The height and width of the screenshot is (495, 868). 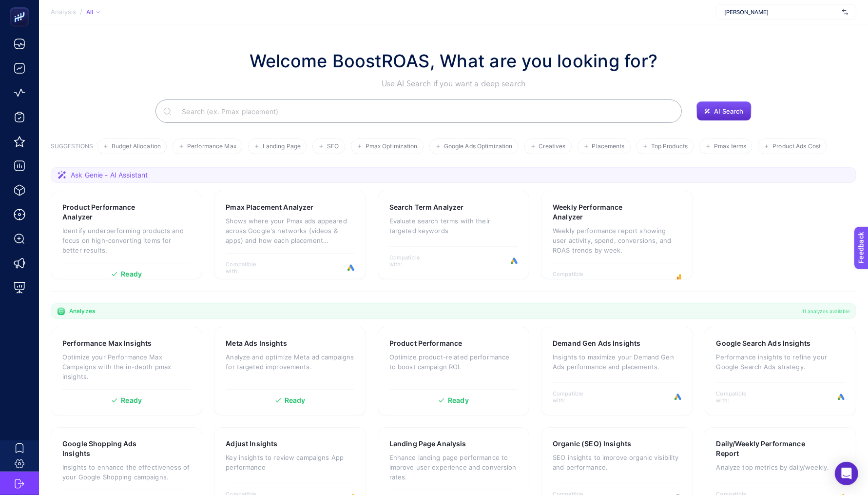 What do you see at coordinates (126, 367) in the screenshot?
I see `p: Optimize your Performance Max Campaigns with the in-depth pmax insights.` at bounding box center [126, 367].